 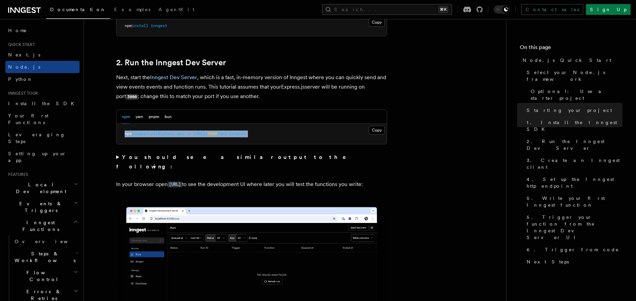 I want to click on a: 1. Install the Inngest SDK, so click(x=573, y=126).